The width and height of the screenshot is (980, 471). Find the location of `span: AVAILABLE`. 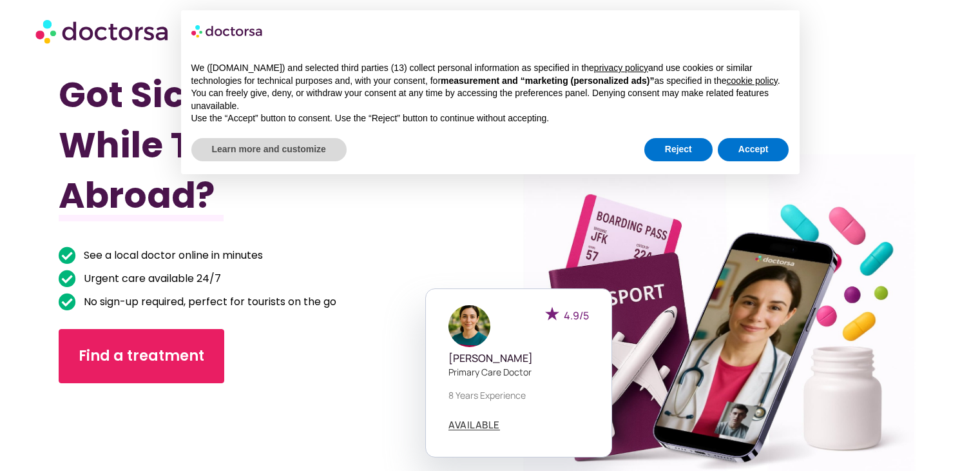

span: AVAILABLE is located at coordinates (474, 424).